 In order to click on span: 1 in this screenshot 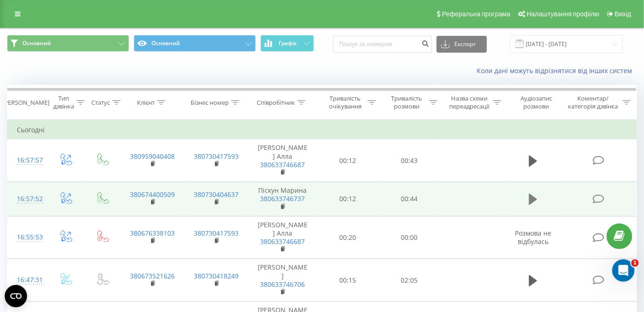, I will do `click(635, 263)`.